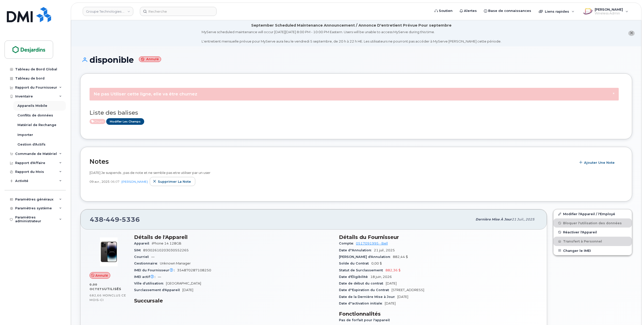 This screenshot has height=325, width=644. What do you see at coordinates (356, 60) in the screenshot?
I see `h1: disponible` at bounding box center [356, 60].